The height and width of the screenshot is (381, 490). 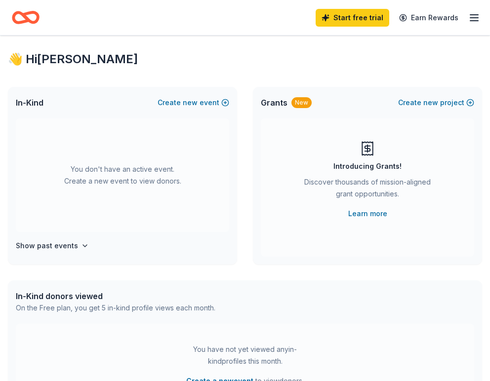 What do you see at coordinates (352, 18) in the screenshot?
I see `a: Start free trial` at bounding box center [352, 18].